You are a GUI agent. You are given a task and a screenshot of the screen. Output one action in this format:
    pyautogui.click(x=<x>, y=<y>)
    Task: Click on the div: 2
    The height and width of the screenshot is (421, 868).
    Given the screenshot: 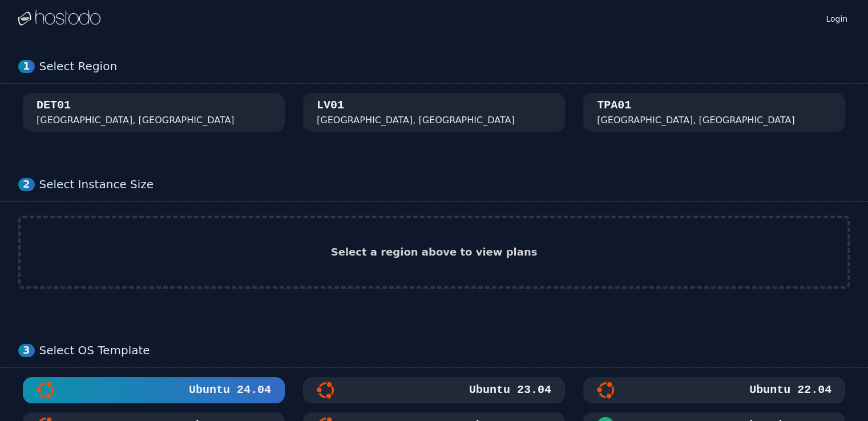 What is the action you would take?
    pyautogui.click(x=26, y=184)
    